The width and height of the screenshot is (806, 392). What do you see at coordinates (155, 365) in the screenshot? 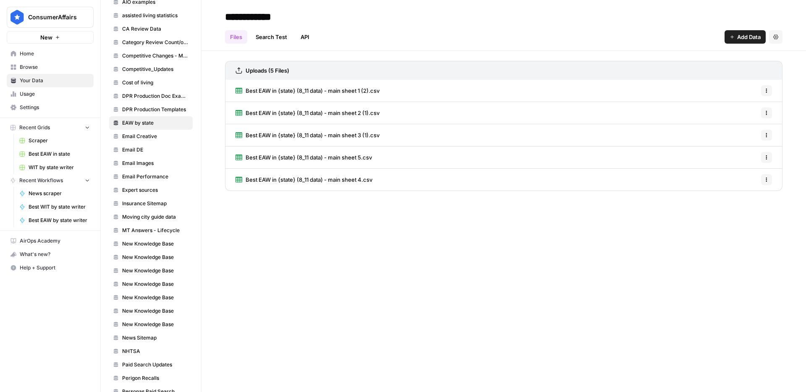
I see `span: Paid Search Updates` at bounding box center [155, 365].